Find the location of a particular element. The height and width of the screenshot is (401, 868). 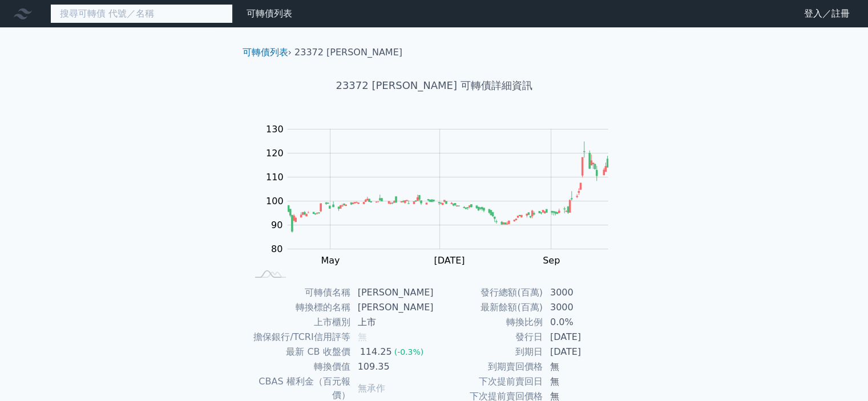

tspan: 100 is located at coordinates (275, 201).